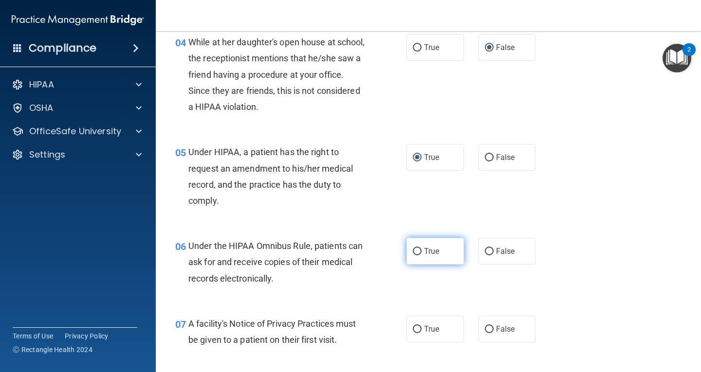 The width and height of the screenshot is (701, 372). What do you see at coordinates (76, 85) in the screenshot?
I see `a: HIPAA` at bounding box center [76, 85].